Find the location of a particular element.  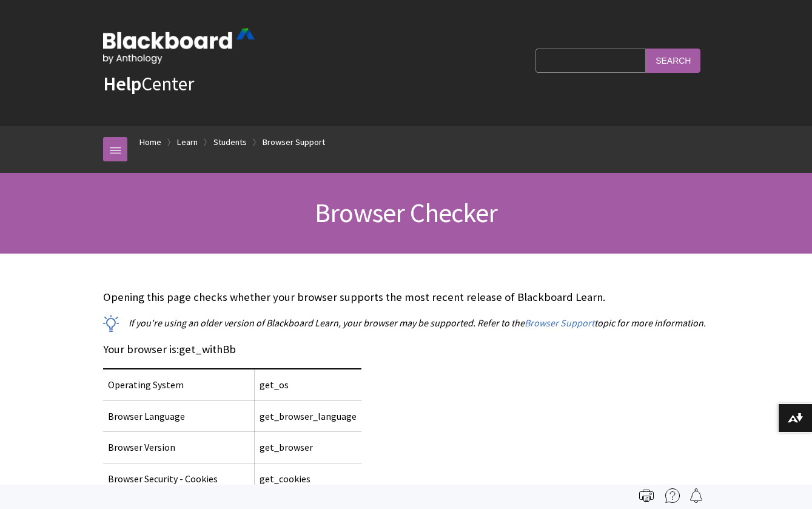

img: Follow this page is located at coordinates (696, 496).